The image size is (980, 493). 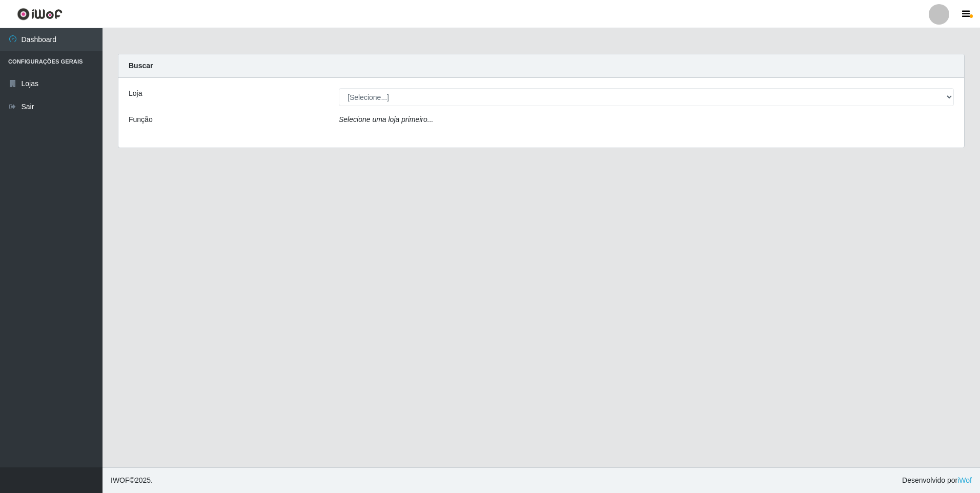 I want to click on span: © 2025 ., so click(x=131, y=480).